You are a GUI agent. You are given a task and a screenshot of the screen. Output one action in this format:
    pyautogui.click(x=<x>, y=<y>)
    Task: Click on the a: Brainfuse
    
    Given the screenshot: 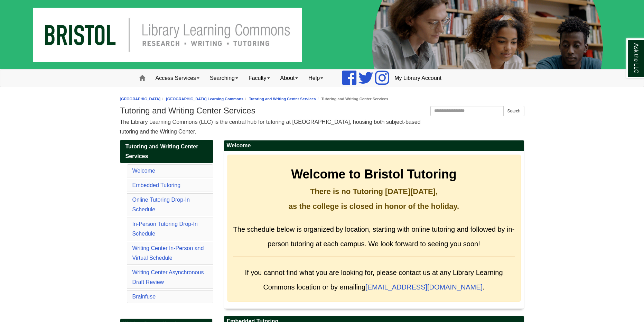 What is the action you would take?
    pyautogui.click(x=144, y=296)
    